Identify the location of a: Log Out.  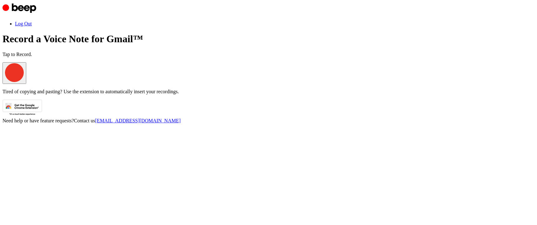
(23, 23).